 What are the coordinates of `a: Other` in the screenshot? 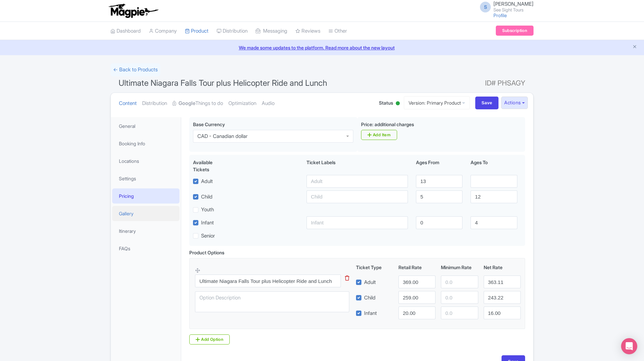 It's located at (337, 31).